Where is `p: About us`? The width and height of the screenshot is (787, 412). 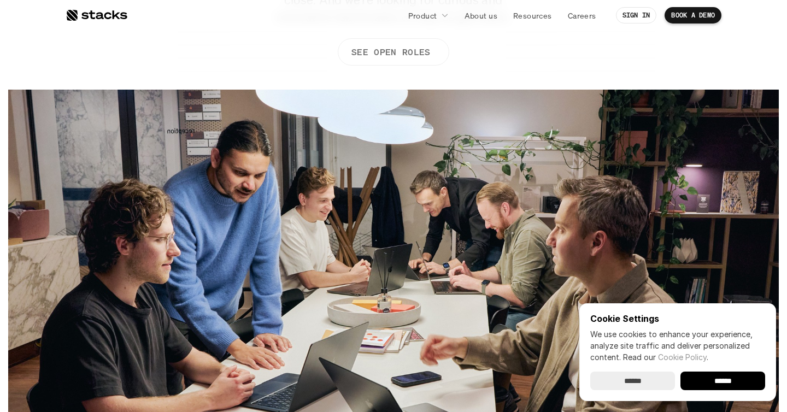
p: About us is located at coordinates (481, 15).